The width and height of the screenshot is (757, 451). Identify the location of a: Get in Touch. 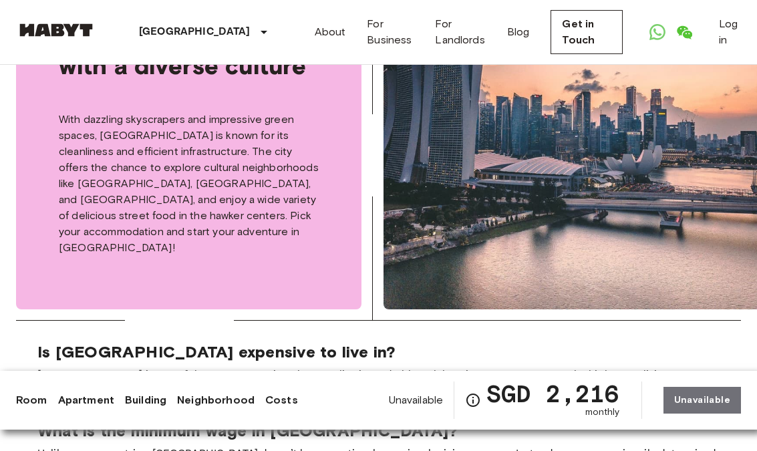
(587, 32).